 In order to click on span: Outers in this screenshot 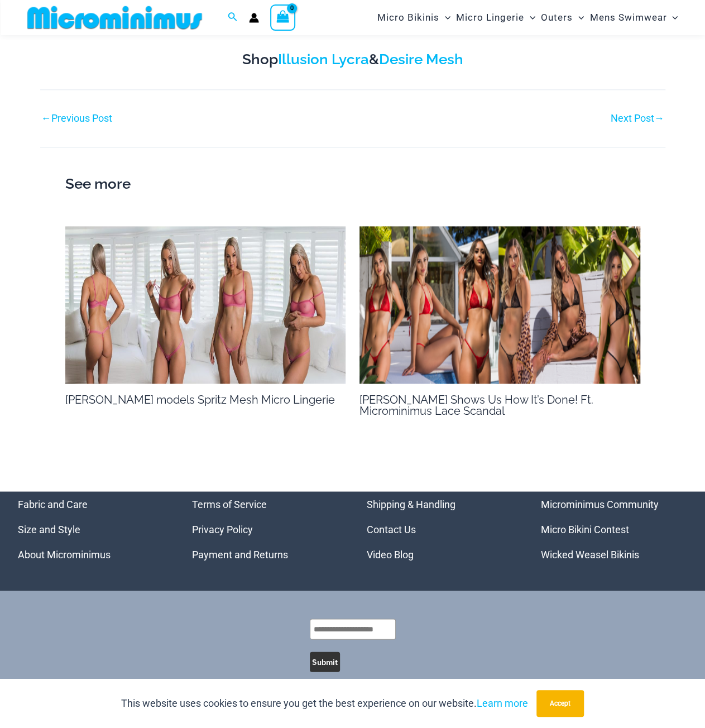, I will do `click(556, 18)`.